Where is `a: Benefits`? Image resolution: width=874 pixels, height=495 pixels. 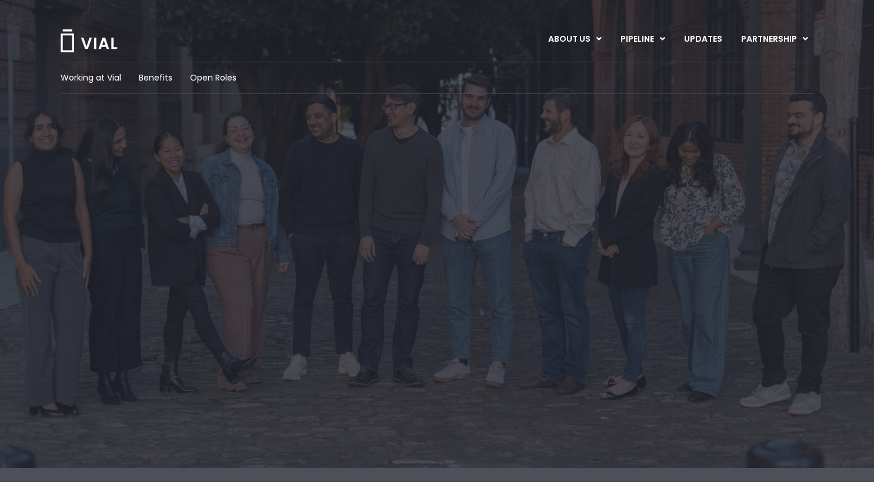 a: Benefits is located at coordinates (155, 78).